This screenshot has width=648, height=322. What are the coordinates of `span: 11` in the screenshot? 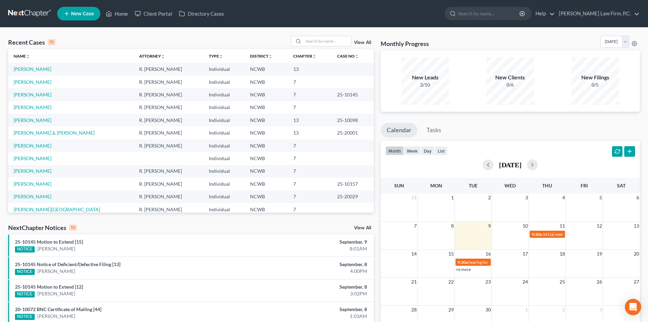 It's located at (563, 226).